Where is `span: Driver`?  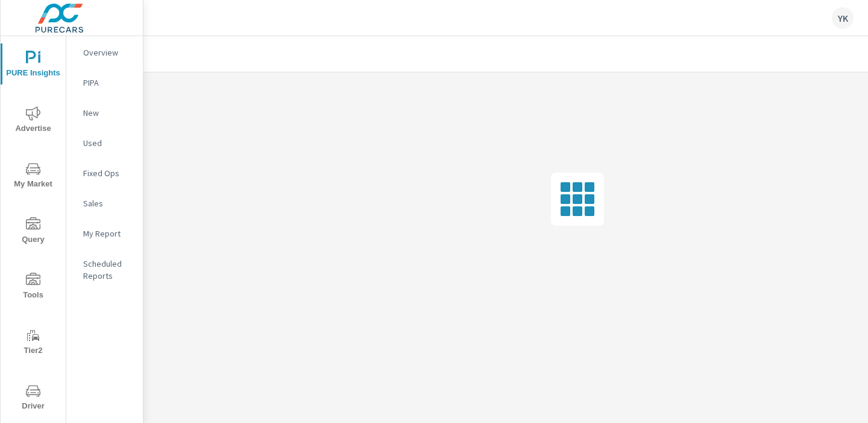 span: Driver is located at coordinates (33, 398).